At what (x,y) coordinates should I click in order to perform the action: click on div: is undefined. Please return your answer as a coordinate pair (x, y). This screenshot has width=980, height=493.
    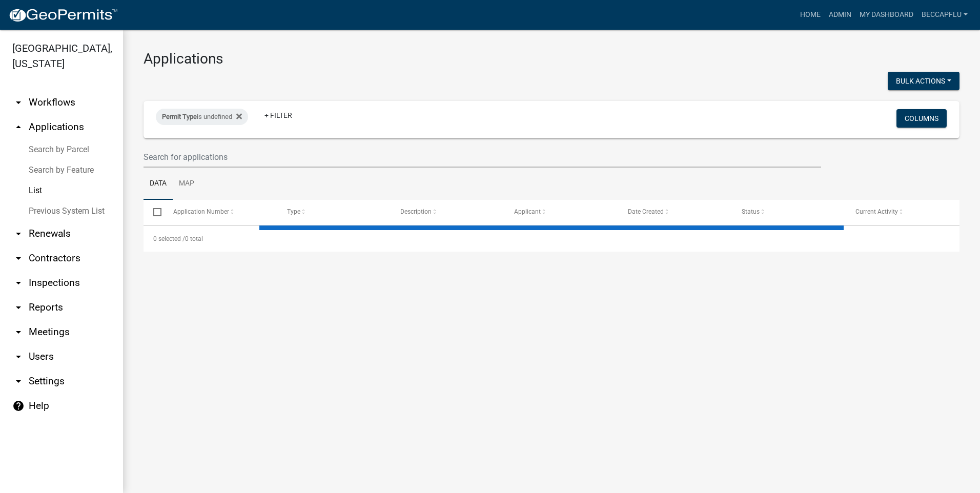
    Looking at the image, I should click on (202, 117).